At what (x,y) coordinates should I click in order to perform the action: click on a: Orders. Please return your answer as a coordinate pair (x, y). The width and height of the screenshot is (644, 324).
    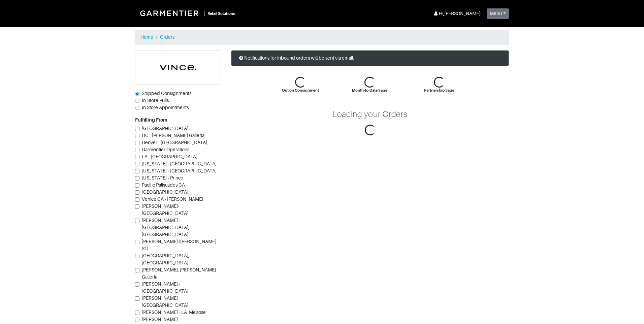
    Looking at the image, I should click on (167, 37).